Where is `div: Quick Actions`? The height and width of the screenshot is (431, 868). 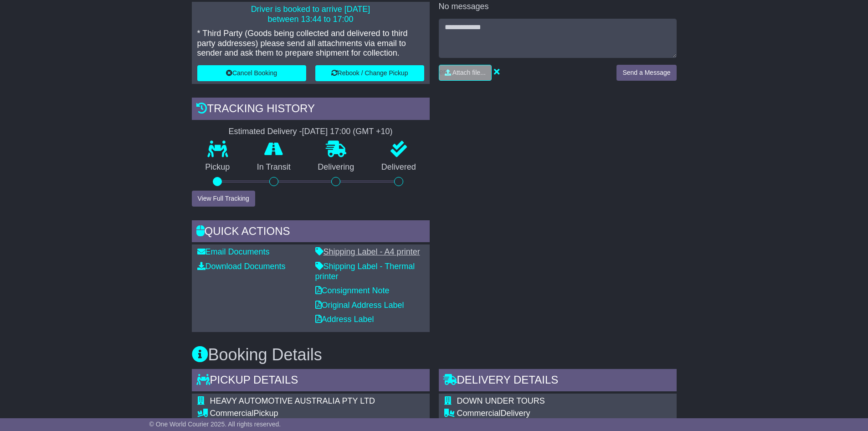 div: Quick Actions is located at coordinates (311, 232).